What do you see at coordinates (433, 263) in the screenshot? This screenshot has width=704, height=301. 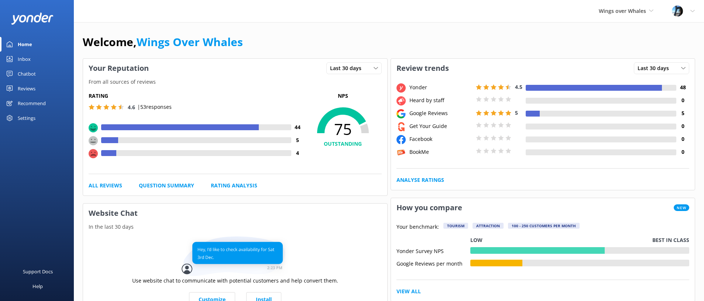 I see `div: Google Reviews per month` at bounding box center [433, 263].